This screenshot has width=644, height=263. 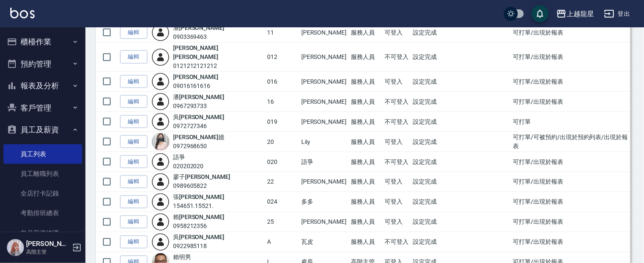 What do you see at coordinates (43, 108) in the screenshot?
I see `button: 客戶管理` at bounding box center [43, 108].